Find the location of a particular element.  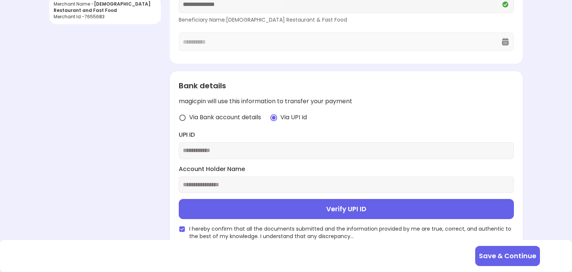

span: Via Bank account details is located at coordinates (225, 117).